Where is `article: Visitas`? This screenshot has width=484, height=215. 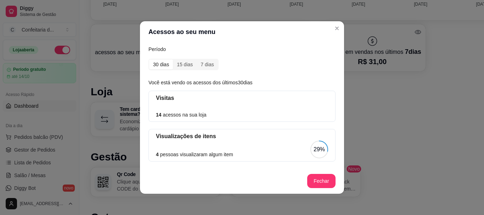
article: Visitas is located at coordinates (242, 98).